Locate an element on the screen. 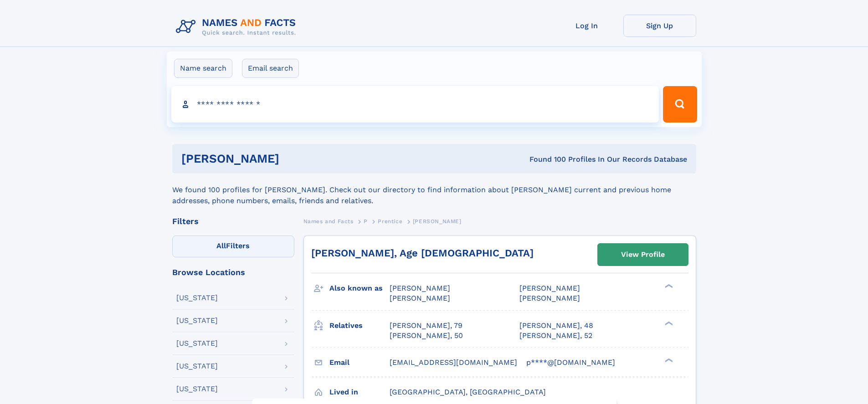 The height and width of the screenshot is (404, 868). span: All is located at coordinates (221, 246).